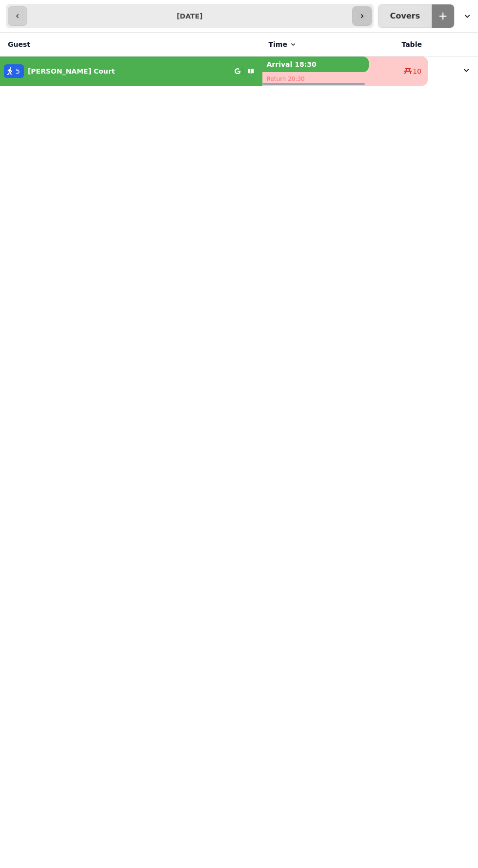  Describe the element at coordinates (405, 16) in the screenshot. I see `button: Covers` at that location.